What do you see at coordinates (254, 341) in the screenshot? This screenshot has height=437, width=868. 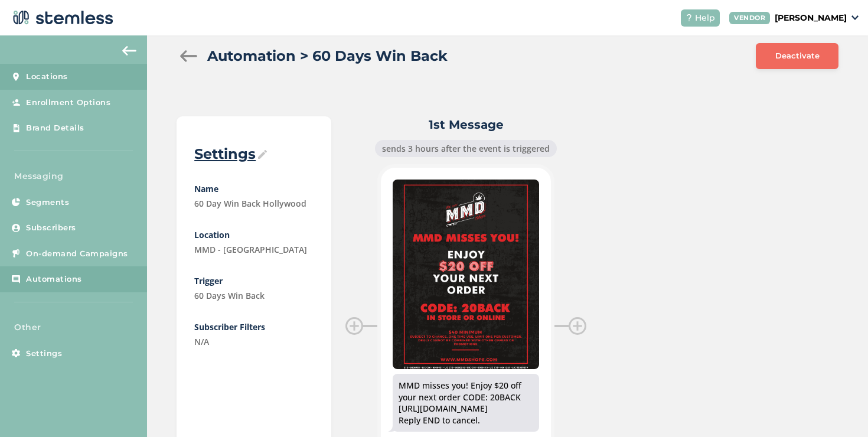 I see `label: N/A` at bounding box center [254, 341].